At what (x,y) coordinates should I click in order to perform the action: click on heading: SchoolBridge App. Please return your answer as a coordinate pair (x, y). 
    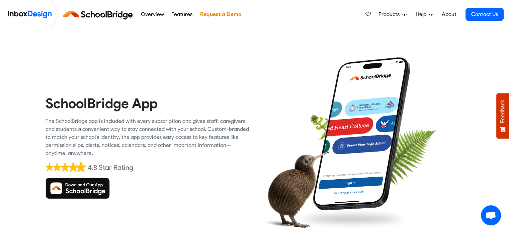
    Looking at the image, I should click on (148, 103).